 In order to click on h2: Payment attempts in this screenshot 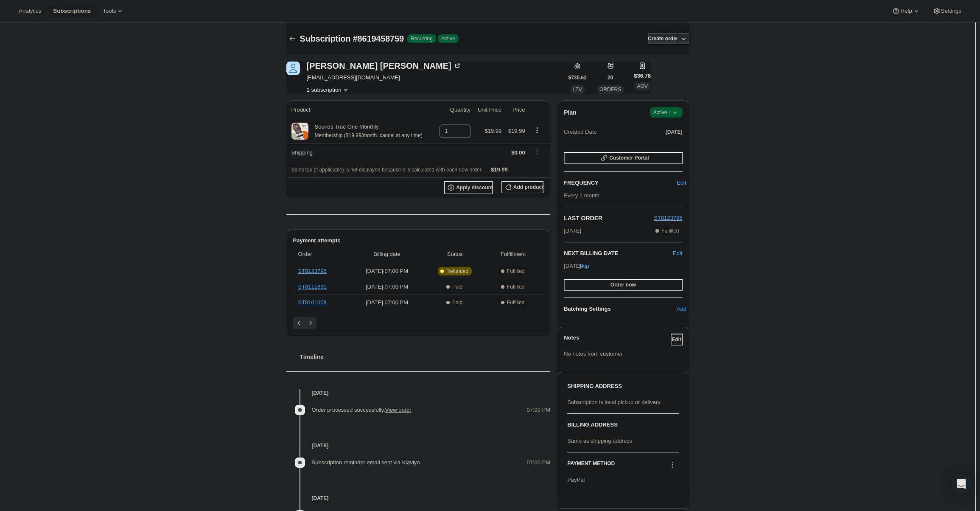, I will do `click(418, 241)`.